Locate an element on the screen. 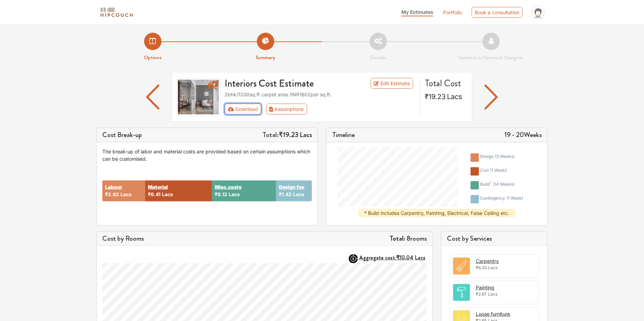 This screenshot has height=321, width=644. span: logo-horizontal.svg is located at coordinates (117, 12).